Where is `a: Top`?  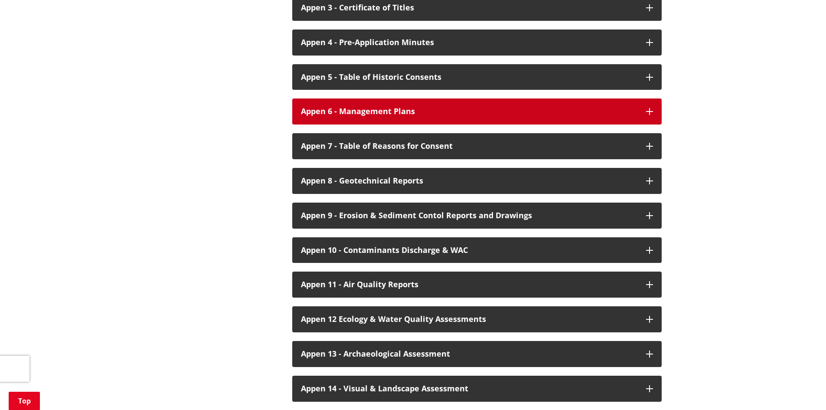
a: Top is located at coordinates (24, 401).